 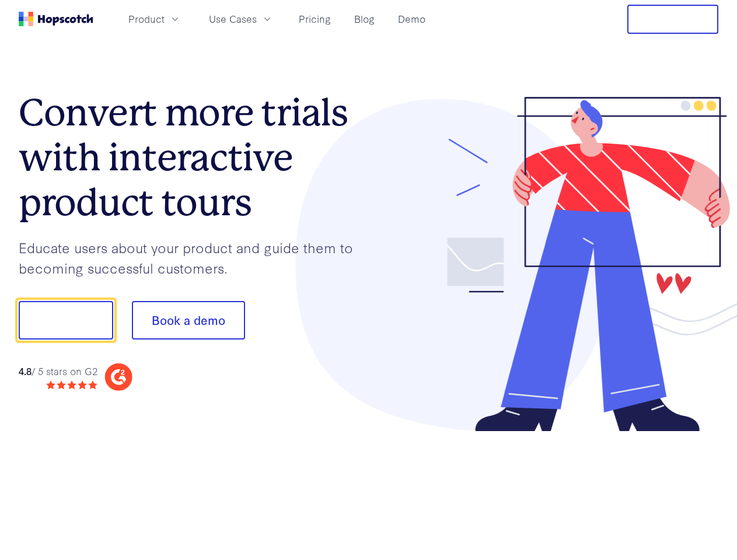 I want to click on button: Show me!, so click(x=66, y=320).